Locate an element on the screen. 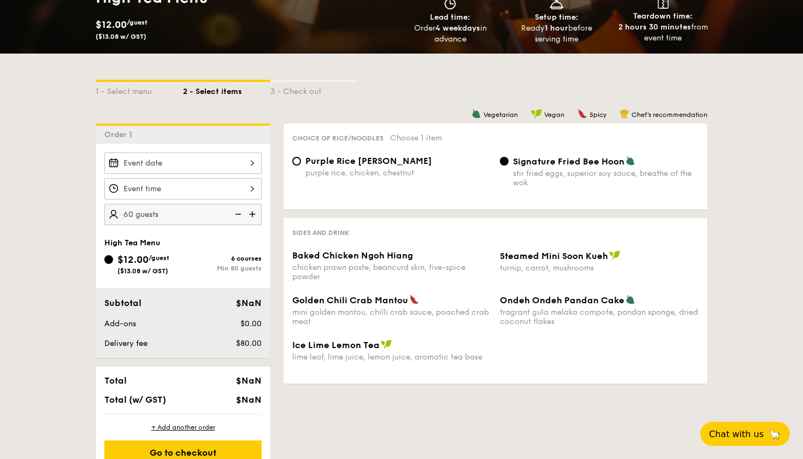  div: fragrant gula melaka compote, pandan sponge, dried coconut flakes is located at coordinates (599, 317).